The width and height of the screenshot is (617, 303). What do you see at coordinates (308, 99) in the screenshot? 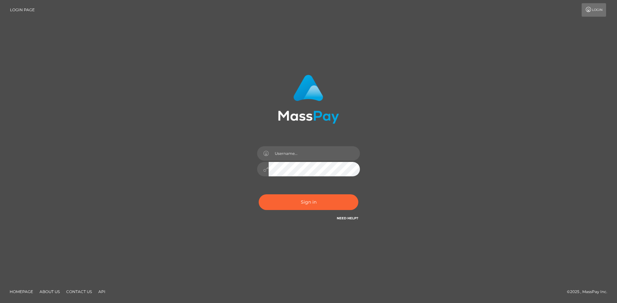
I see `img: MassPay Login` at bounding box center [308, 99].